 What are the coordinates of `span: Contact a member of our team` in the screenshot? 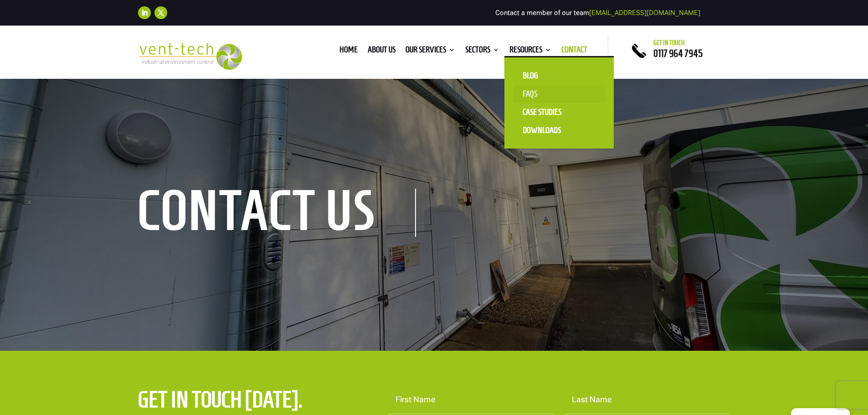 It's located at (597, 13).